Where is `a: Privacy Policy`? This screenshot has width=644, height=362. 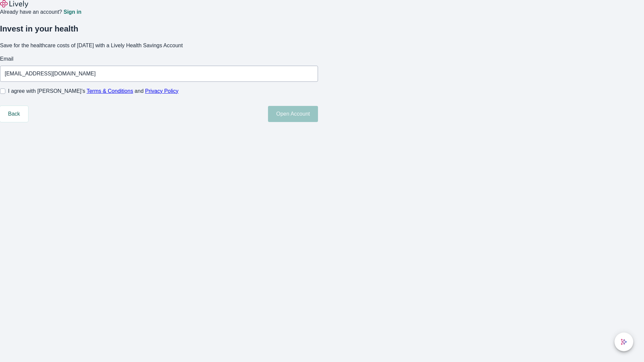 a: Privacy Policy is located at coordinates (162, 91).